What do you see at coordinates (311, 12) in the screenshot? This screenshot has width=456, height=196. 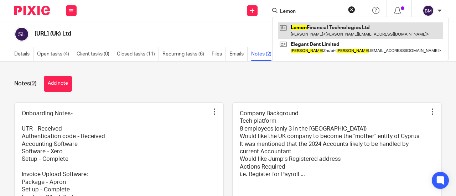 I see `input: Search` at bounding box center [311, 12].